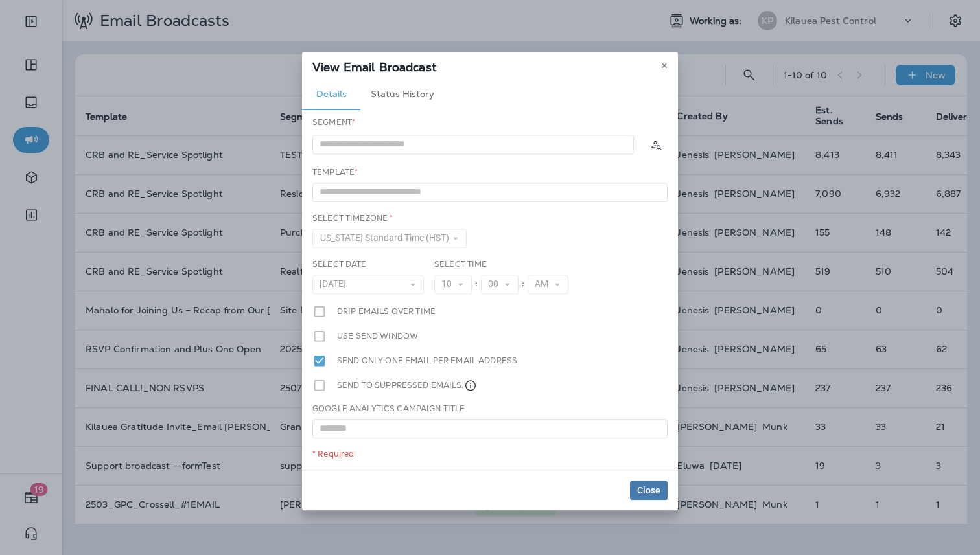 This screenshot has width=980, height=555. What do you see at coordinates (334, 123) in the screenshot?
I see `label: Segment` at bounding box center [334, 123].